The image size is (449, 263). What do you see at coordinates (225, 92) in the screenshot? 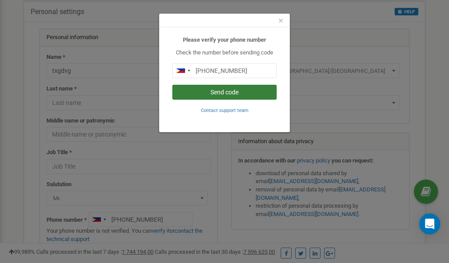
I see `button: Send code` at bounding box center [225, 92].